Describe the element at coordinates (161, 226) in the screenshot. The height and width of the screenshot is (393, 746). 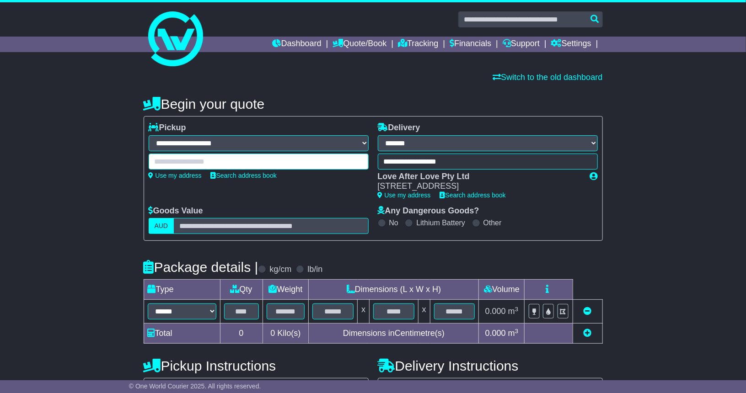
I see `label: AUD` at that location.